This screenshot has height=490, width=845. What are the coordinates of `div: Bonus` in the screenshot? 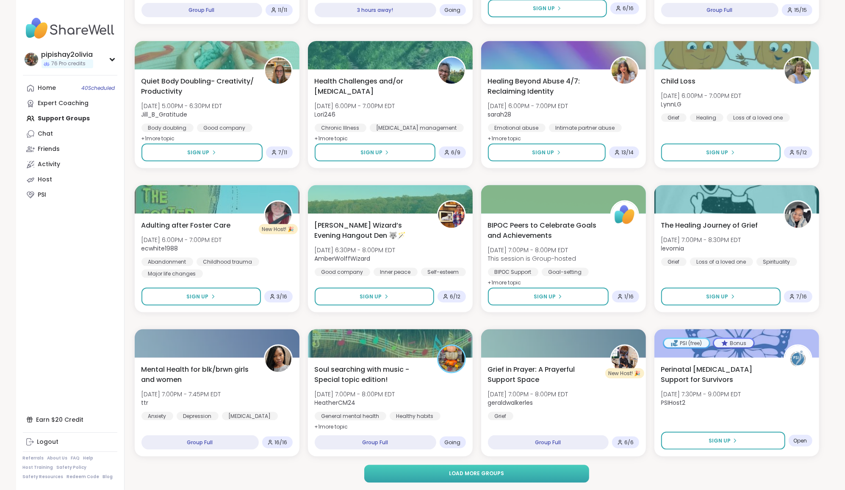 It's located at (734, 343).